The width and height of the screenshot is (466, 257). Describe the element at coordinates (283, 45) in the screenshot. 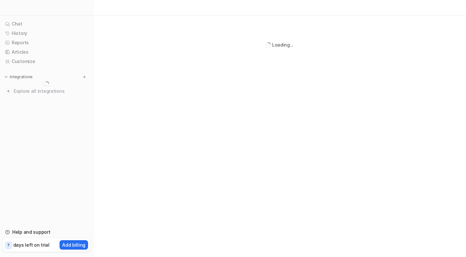

I see `div: Loading...` at that location.